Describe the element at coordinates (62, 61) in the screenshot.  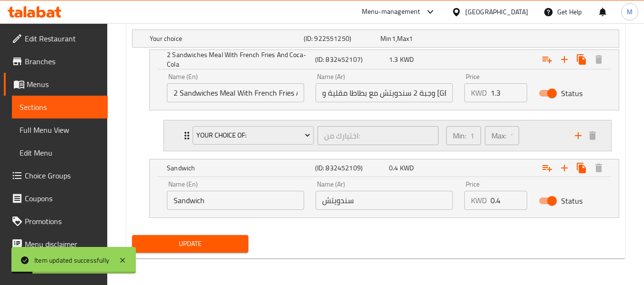
I see `span: Branches` at that location.